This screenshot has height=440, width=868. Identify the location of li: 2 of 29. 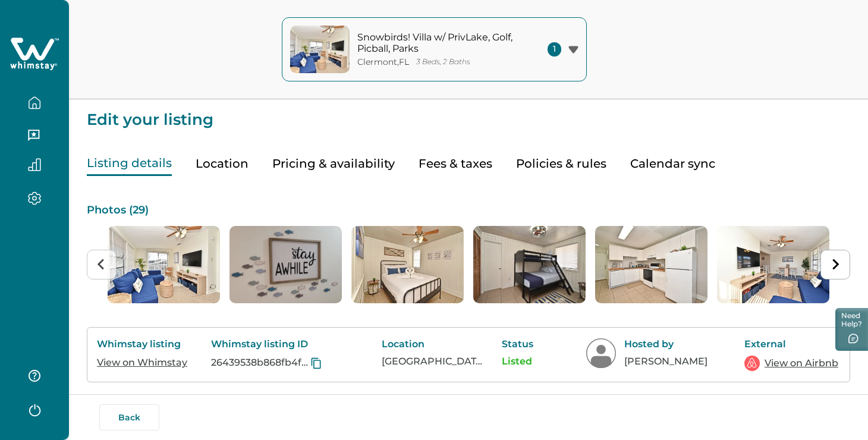
(285, 265).